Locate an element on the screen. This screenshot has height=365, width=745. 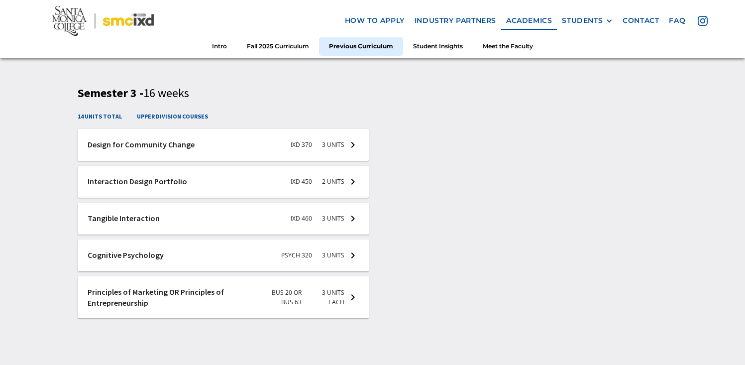
a: contact is located at coordinates (640, 20).